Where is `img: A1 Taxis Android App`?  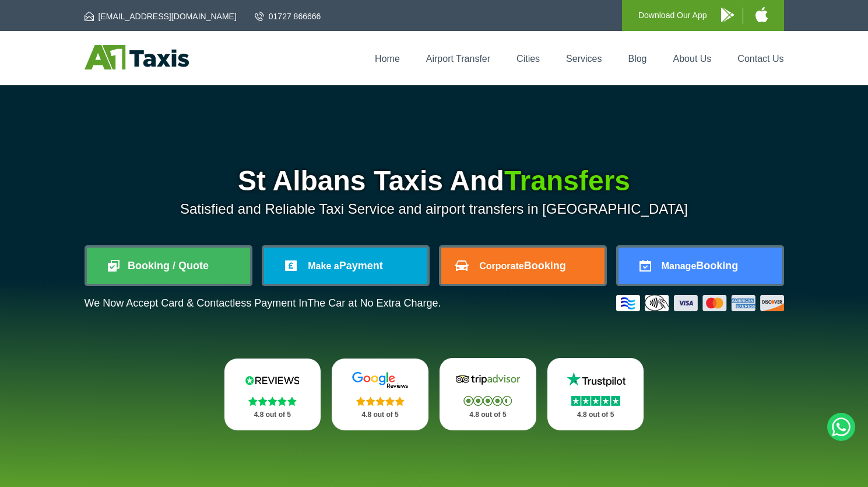 img: A1 Taxis Android App is located at coordinates (728, 15).